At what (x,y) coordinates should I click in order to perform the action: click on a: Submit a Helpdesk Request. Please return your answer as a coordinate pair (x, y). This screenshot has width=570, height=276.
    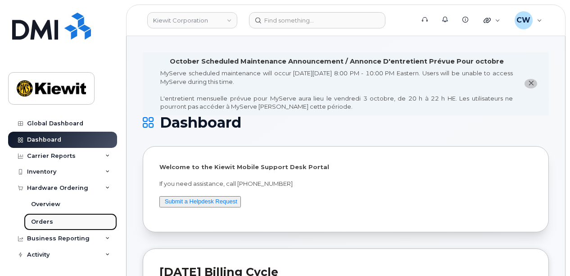
    Looking at the image, I should click on (201, 201).